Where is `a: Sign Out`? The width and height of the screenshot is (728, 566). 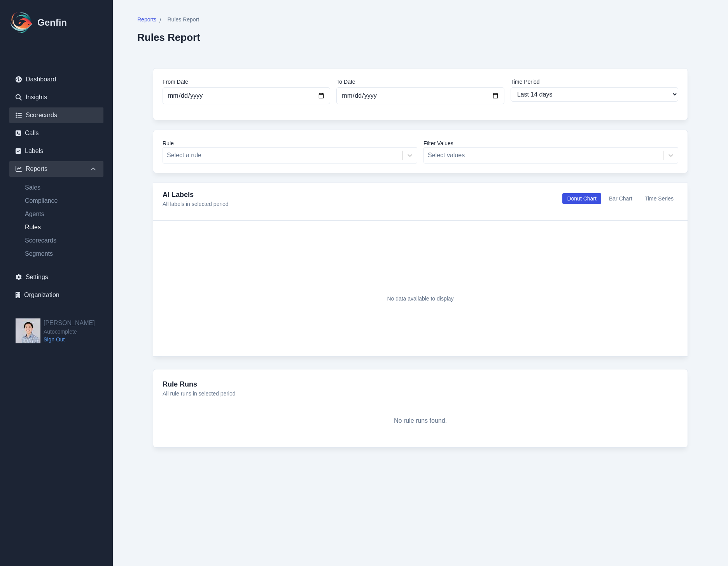
a: Sign Out is located at coordinates (69, 339).